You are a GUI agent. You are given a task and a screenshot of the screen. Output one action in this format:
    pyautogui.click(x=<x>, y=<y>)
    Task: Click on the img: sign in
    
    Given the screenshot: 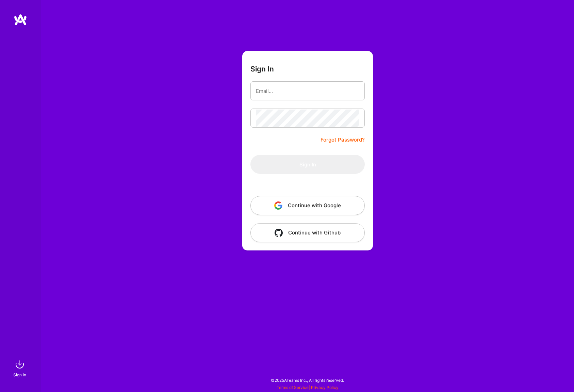 What is the action you would take?
    pyautogui.click(x=20, y=364)
    